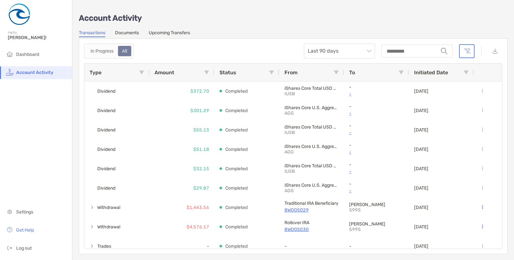 This screenshot has height=260, width=514. I want to click on span: Get Help, so click(25, 230).